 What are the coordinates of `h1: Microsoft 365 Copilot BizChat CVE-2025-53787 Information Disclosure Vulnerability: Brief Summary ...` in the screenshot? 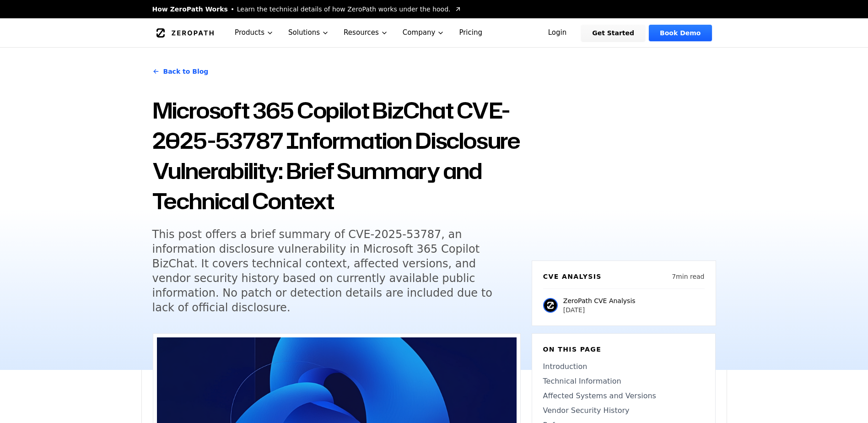 It's located at (337, 156).